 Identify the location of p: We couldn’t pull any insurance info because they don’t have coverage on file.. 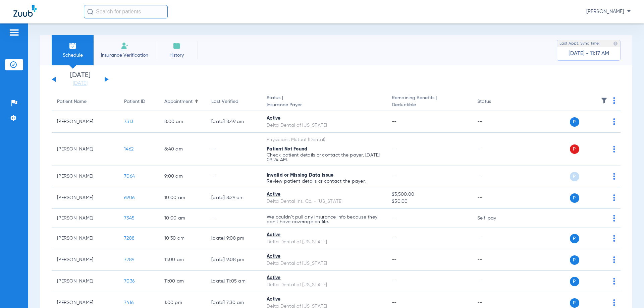
(324, 220).